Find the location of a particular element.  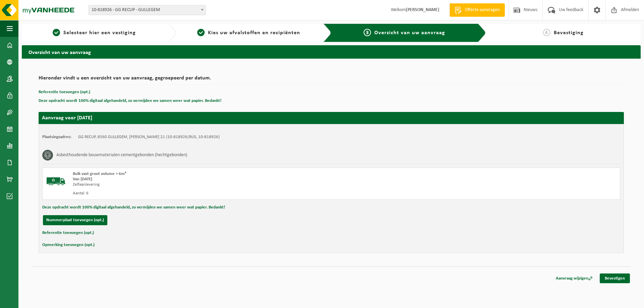

span: Bevestiging is located at coordinates (569, 33).